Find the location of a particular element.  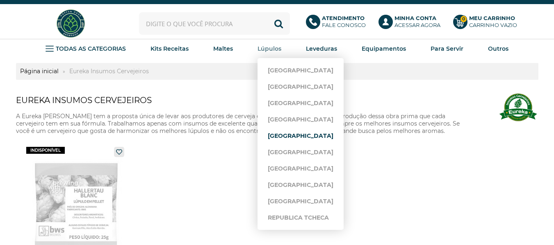

a: Republica Tcheca is located at coordinates (300, 218).